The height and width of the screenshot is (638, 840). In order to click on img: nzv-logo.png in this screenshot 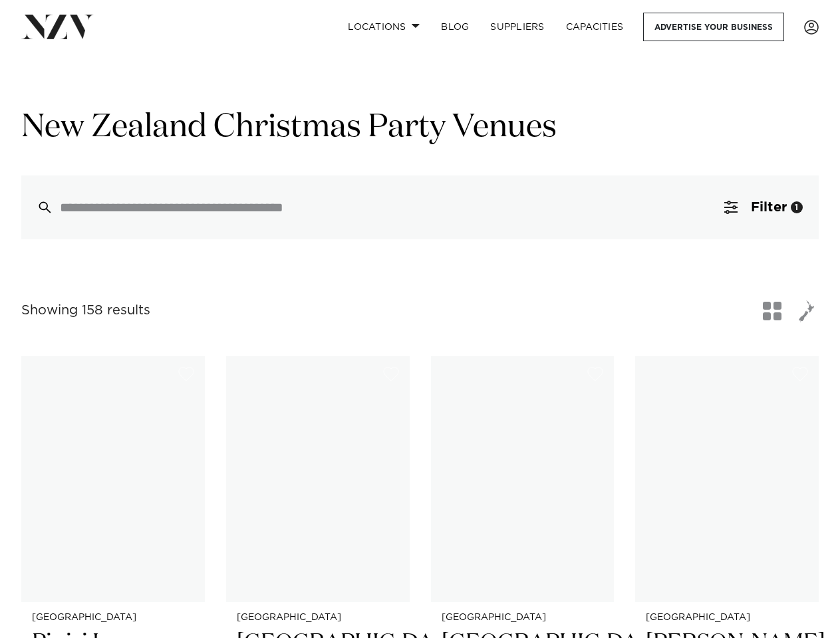, I will do `click(58, 27)`.